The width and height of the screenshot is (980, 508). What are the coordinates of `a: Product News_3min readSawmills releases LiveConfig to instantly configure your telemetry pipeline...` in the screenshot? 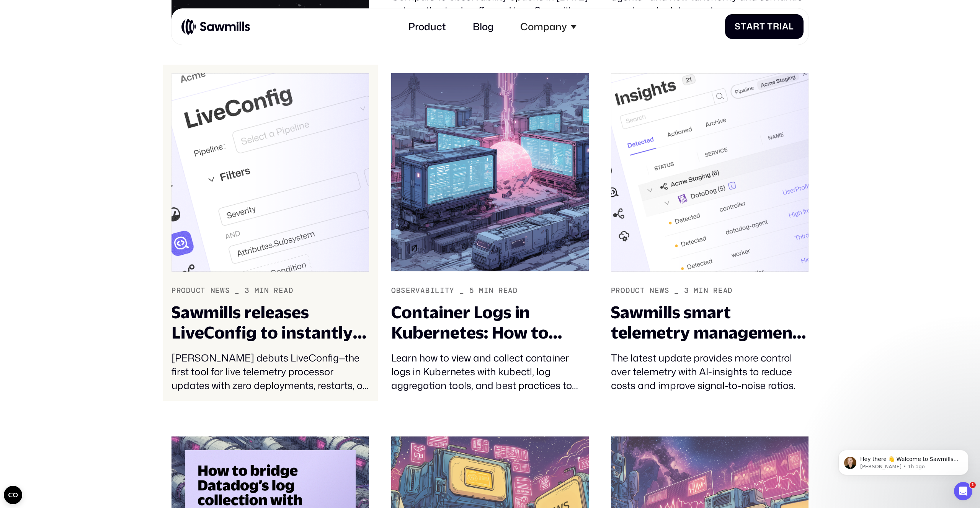 It's located at (270, 233).